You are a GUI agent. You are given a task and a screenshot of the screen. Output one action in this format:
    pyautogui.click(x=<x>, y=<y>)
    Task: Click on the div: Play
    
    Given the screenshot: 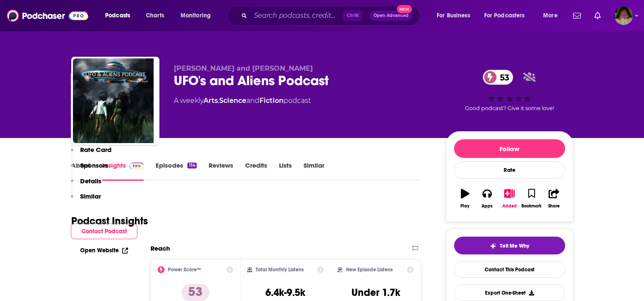 What is the action you would take?
    pyautogui.click(x=465, y=206)
    